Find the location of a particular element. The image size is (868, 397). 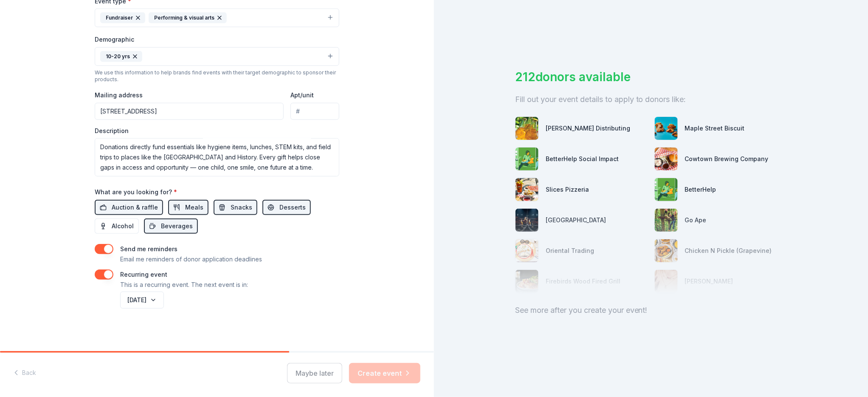

div: BetterHelp Social Impact is located at coordinates (582, 159).